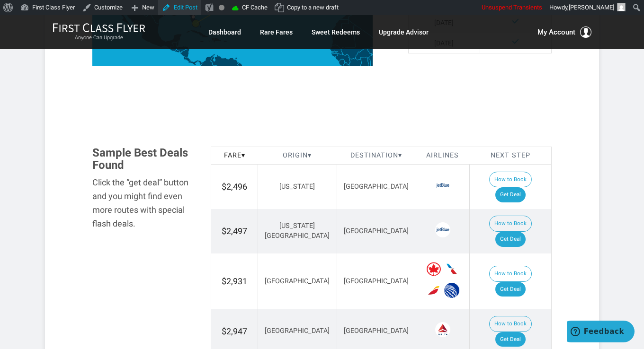 This screenshot has width=644, height=349. Describe the element at coordinates (510, 156) in the screenshot. I see `th: Next Step` at that location.